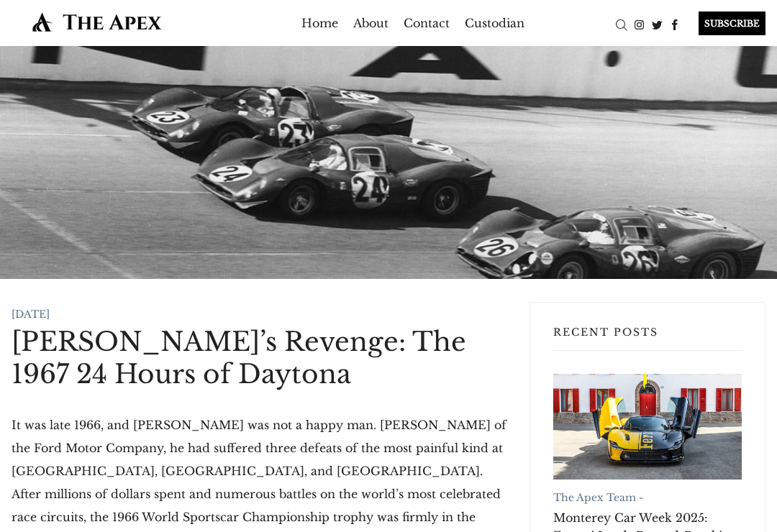 Image resolution: width=777 pixels, height=532 pixels. I want to click on a: Monterey Car Week 2025: Ferrari Leads Record-Breaking Auctions with $432.8 Million in Sales, so click(647, 427).